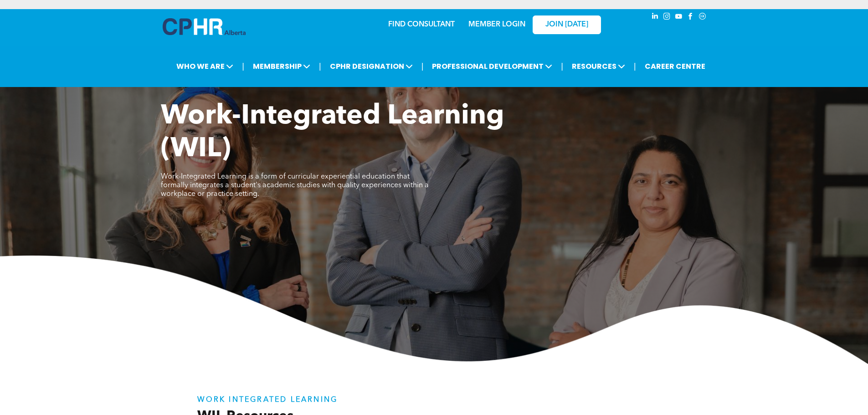 The image size is (868, 415). I want to click on span: Work-Integrated Learning is a form of curricular experiential education that formally integrates ..., so click(295, 185).